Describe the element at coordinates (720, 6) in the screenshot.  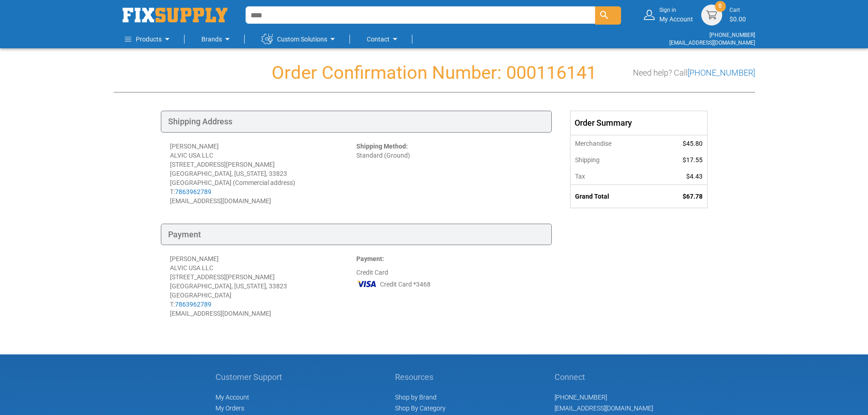
I see `span: 0` at that location.